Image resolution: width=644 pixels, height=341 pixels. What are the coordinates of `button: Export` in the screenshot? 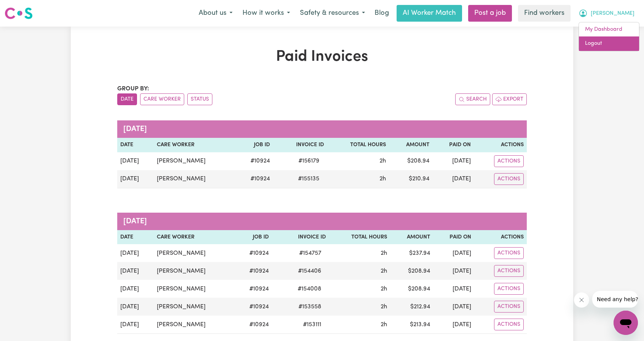 It's located at (509, 99).